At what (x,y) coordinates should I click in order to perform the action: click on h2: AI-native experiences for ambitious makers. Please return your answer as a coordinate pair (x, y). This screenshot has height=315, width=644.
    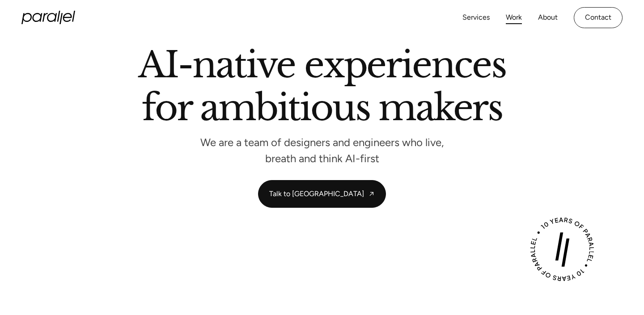
    Looking at the image, I should click on (322, 88).